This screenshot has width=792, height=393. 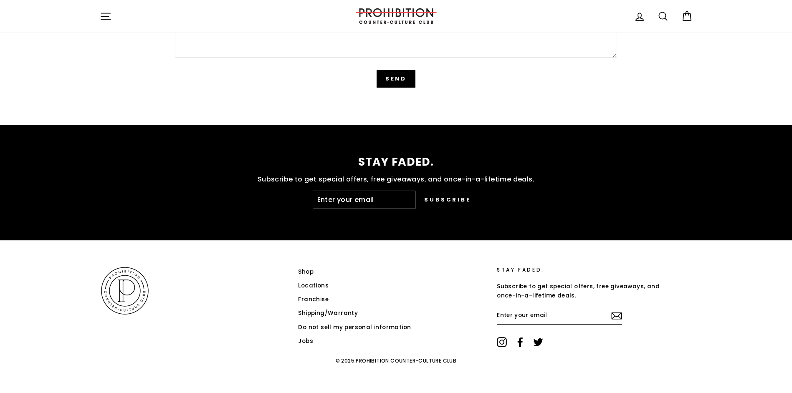 What do you see at coordinates (396, 79) in the screenshot?
I see `button: Send` at bounding box center [396, 79].